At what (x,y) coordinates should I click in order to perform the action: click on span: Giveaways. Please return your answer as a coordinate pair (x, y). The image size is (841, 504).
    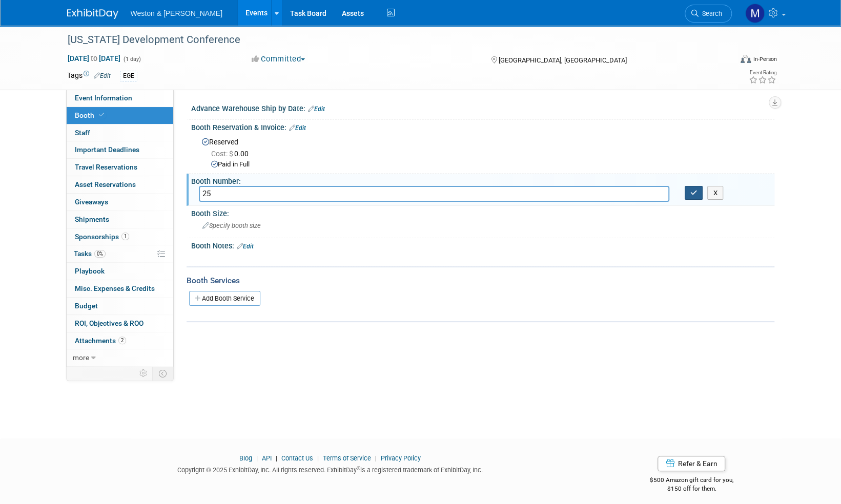
    Looking at the image, I should click on (91, 202).